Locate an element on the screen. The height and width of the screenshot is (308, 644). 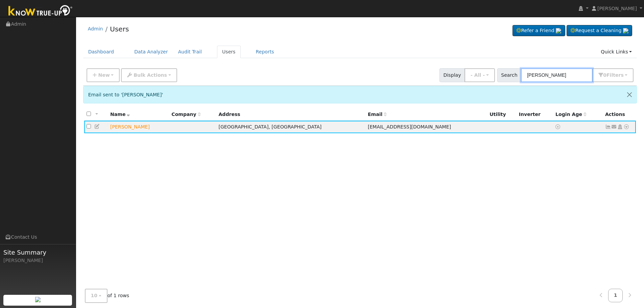
a: Edit User is located at coordinates (97, 126).